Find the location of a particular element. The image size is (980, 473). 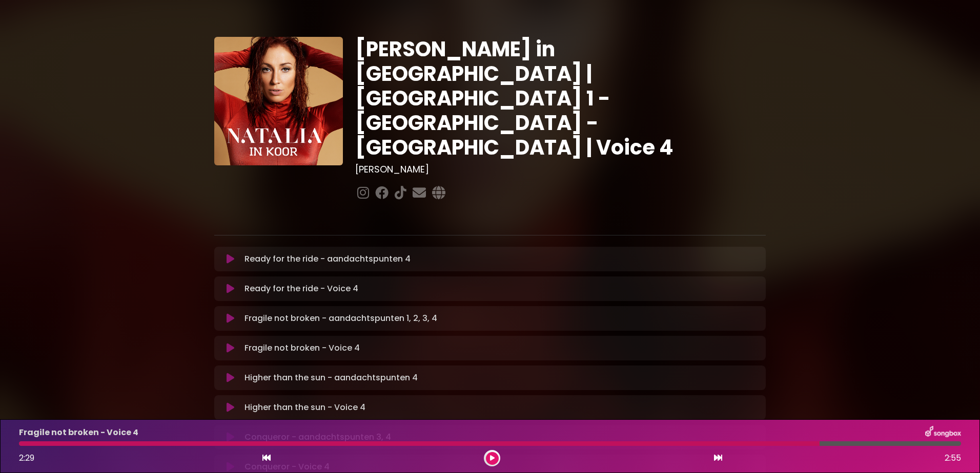

span: 2:55 is located at coordinates (953, 458).